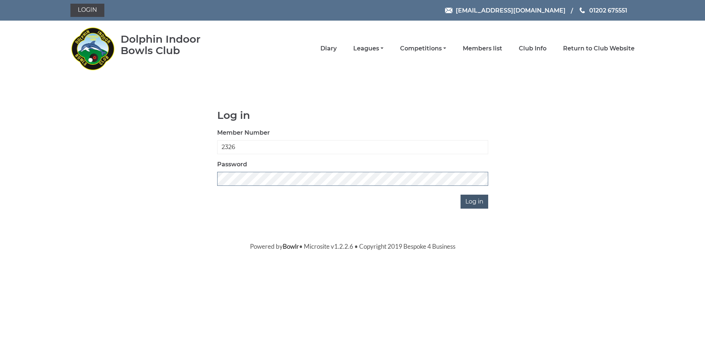 The height and width of the screenshot is (340, 705). Describe the element at coordinates (291, 247) in the screenshot. I see `a: Bowlr` at that location.